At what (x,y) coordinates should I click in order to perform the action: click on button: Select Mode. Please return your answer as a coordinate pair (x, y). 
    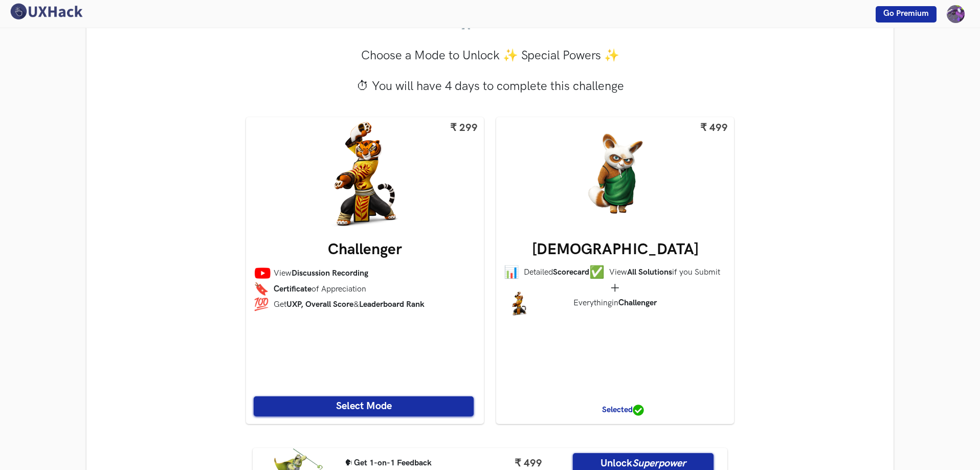
    Looking at the image, I should click on (364, 406).